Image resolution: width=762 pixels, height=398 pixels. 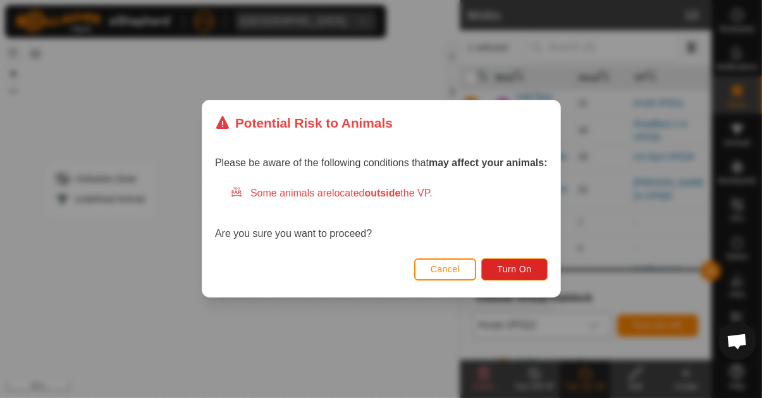 I want to click on button: Cancel, so click(x=444, y=269).